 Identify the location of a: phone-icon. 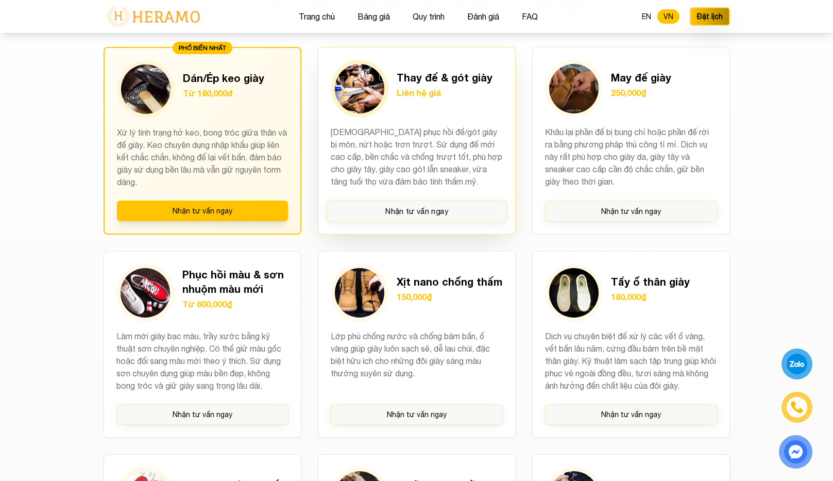
(797, 407).